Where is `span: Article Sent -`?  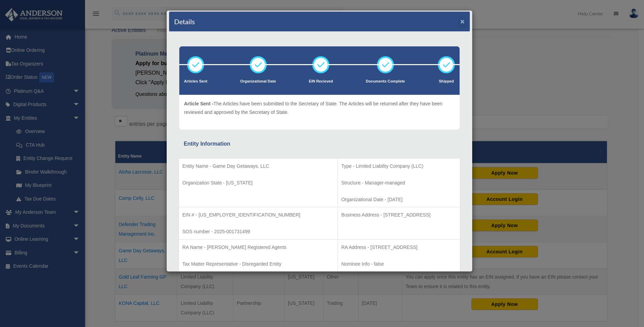 span: Article Sent - is located at coordinates (199, 104).